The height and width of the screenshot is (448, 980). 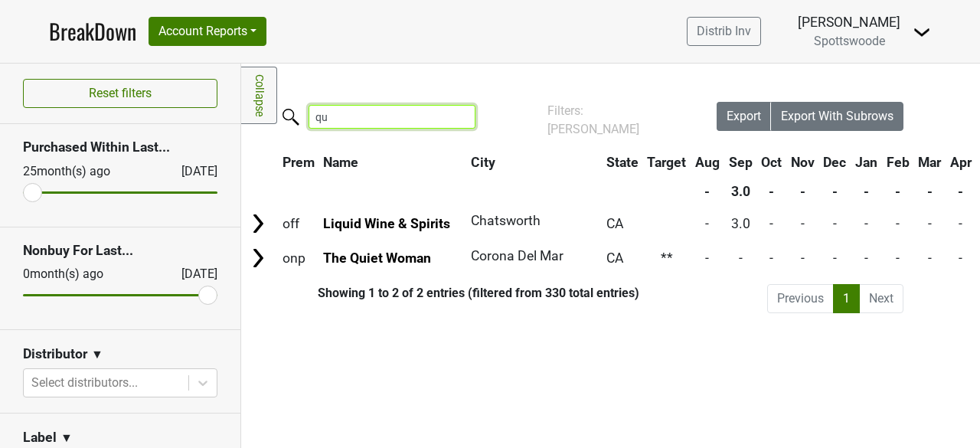 What do you see at coordinates (961, 163) in the screenshot?
I see `th: Apr: activate to sort column ascending` at bounding box center [961, 163].